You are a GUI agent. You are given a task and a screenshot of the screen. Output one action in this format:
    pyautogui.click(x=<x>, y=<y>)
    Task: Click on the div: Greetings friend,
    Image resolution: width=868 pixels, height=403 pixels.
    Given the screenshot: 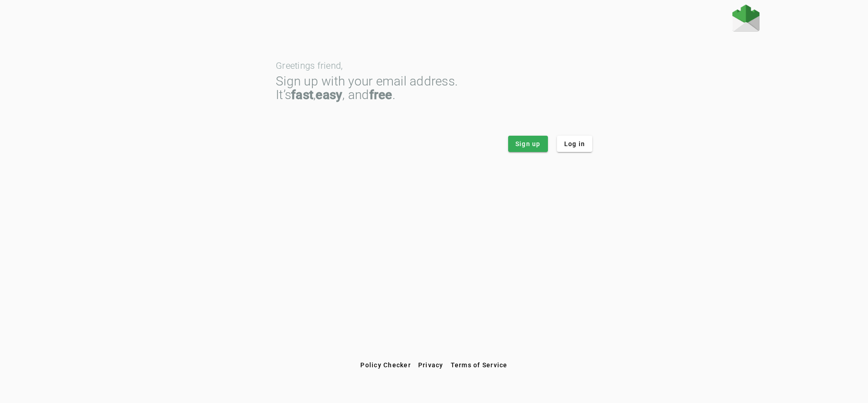 What is the action you would take?
    pyautogui.click(x=434, y=66)
    